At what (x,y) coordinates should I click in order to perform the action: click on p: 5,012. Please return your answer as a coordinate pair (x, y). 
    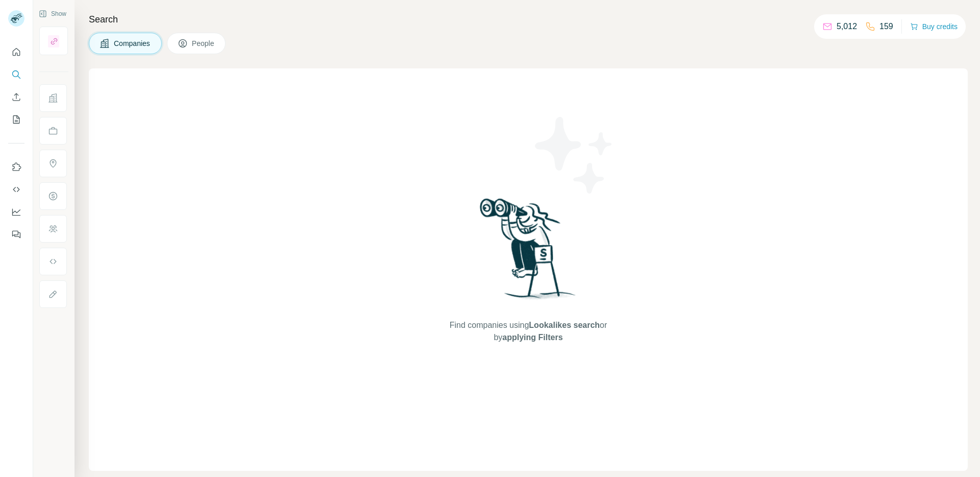
    Looking at the image, I should click on (846, 27).